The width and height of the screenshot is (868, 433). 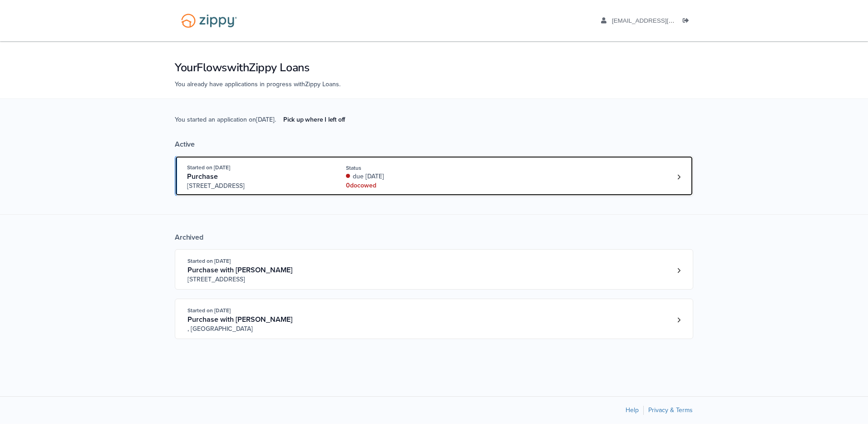 What do you see at coordinates (632, 409) in the screenshot?
I see `a: Help` at bounding box center [632, 409].